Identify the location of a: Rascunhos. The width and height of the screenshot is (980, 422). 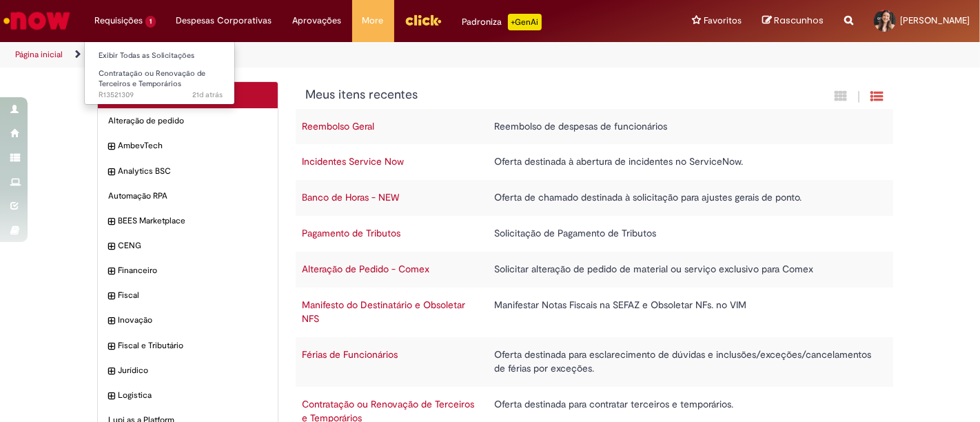
(793, 21).